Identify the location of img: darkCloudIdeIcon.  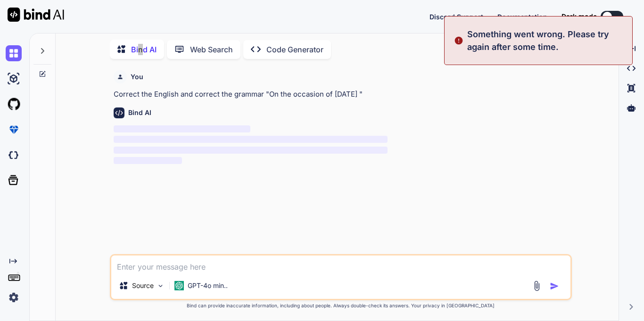
(13, 155).